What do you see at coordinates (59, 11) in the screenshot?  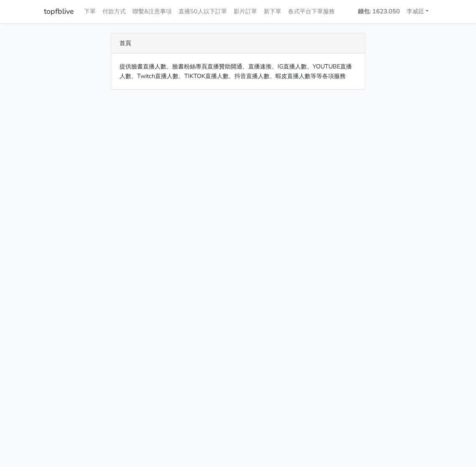 I see `a: topfblive` at bounding box center [59, 11].